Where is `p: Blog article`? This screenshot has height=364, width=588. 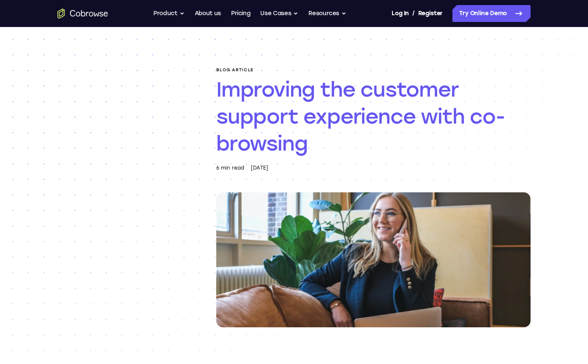
p: Blog article is located at coordinates (374, 70).